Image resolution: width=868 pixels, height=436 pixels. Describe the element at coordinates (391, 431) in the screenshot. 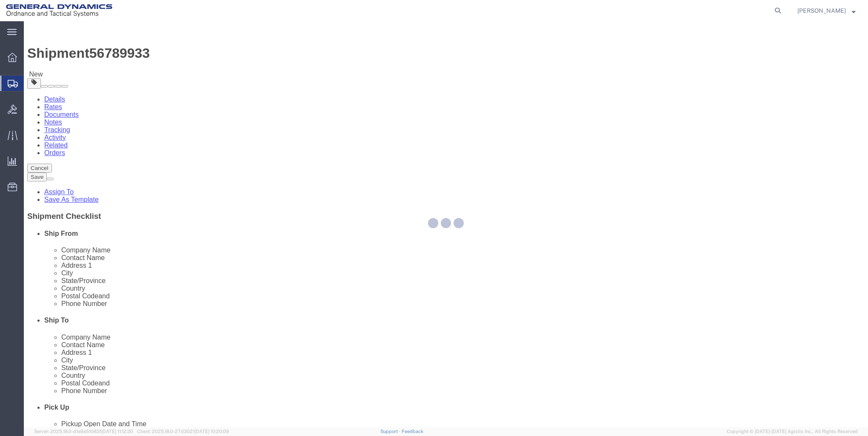

I see `a: Support` at that location.